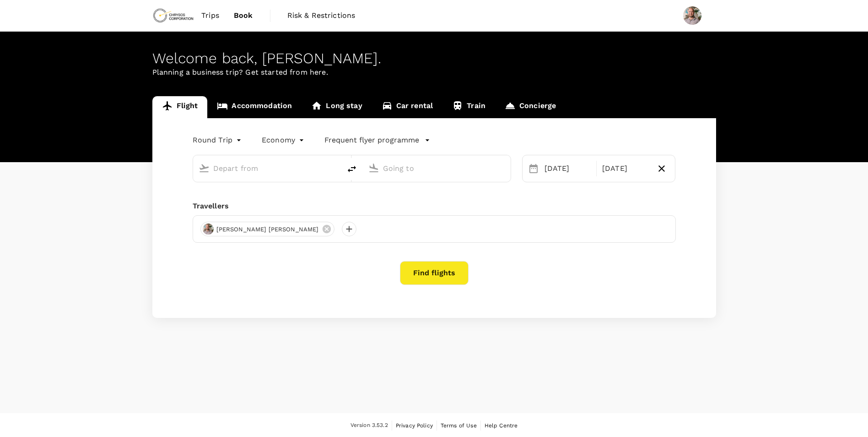 The image size is (868, 437). I want to click on a: Privacy Policy, so click(414, 425).